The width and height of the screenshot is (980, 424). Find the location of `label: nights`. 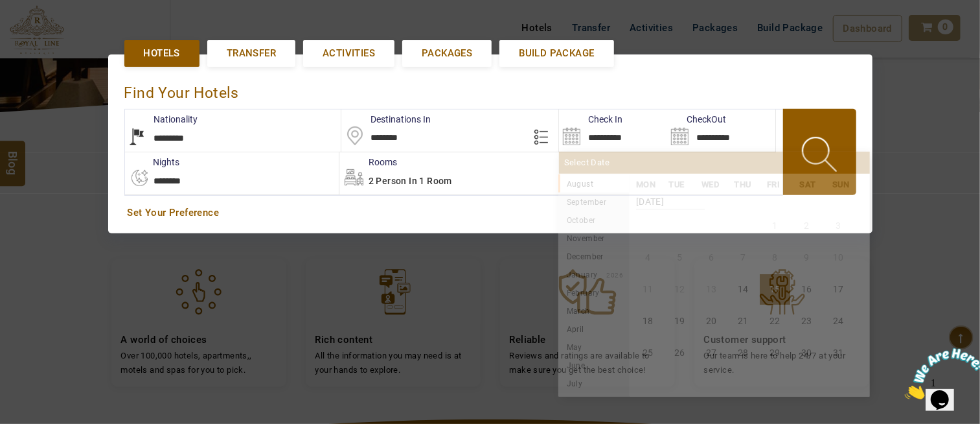

label: nights is located at coordinates (153, 162).